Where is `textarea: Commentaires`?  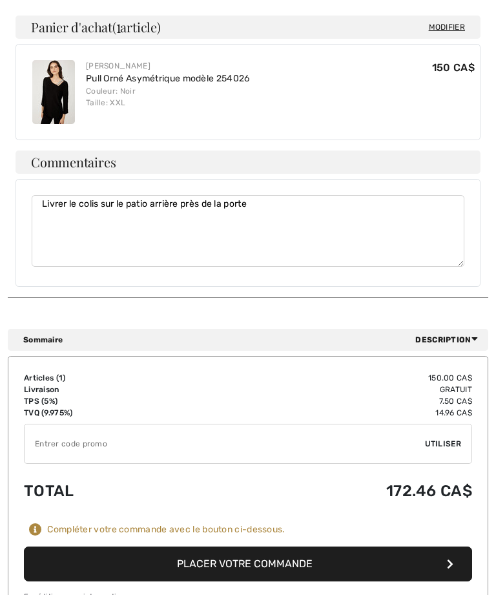 textarea: Commentaires is located at coordinates (248, 231).